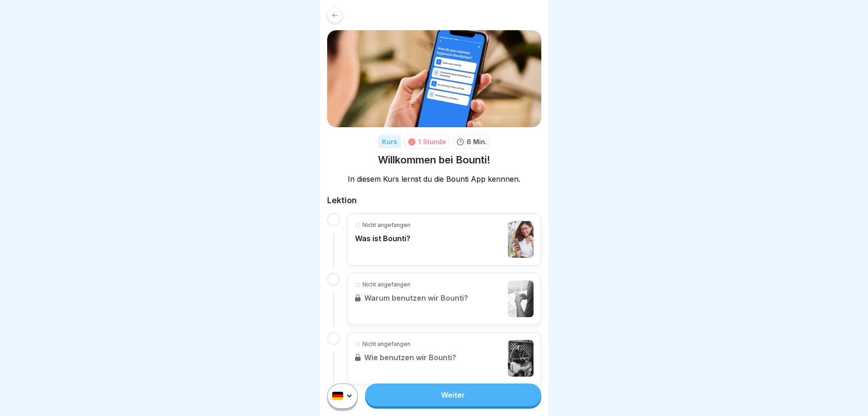 This screenshot has height=416, width=868. Describe the element at coordinates (386, 225) in the screenshot. I see `p: Nicht angefangen` at that location.